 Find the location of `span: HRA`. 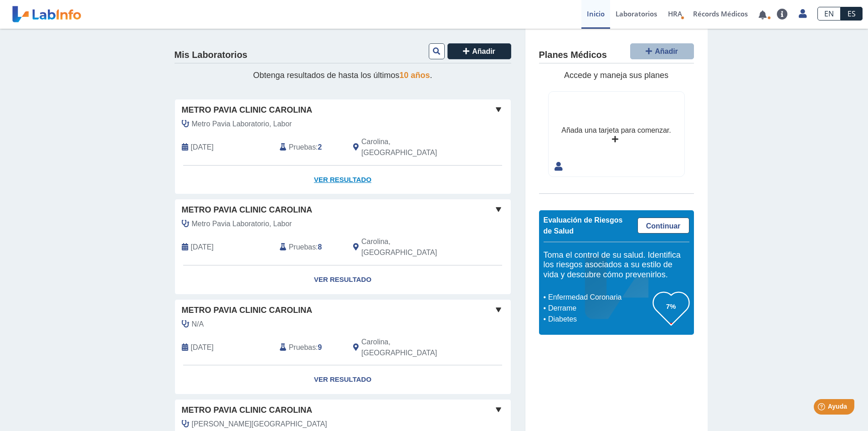

span: HRA is located at coordinates (675, 14).